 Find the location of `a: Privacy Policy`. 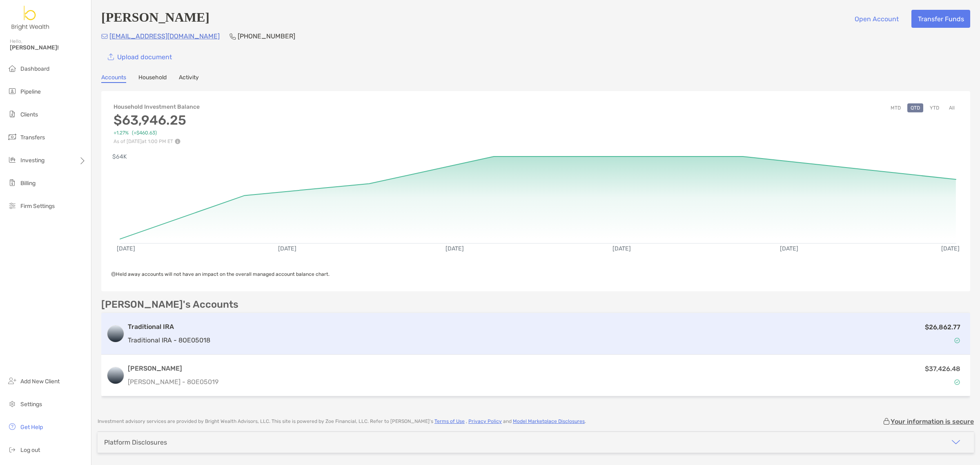

a: Privacy Policy is located at coordinates (485, 422).